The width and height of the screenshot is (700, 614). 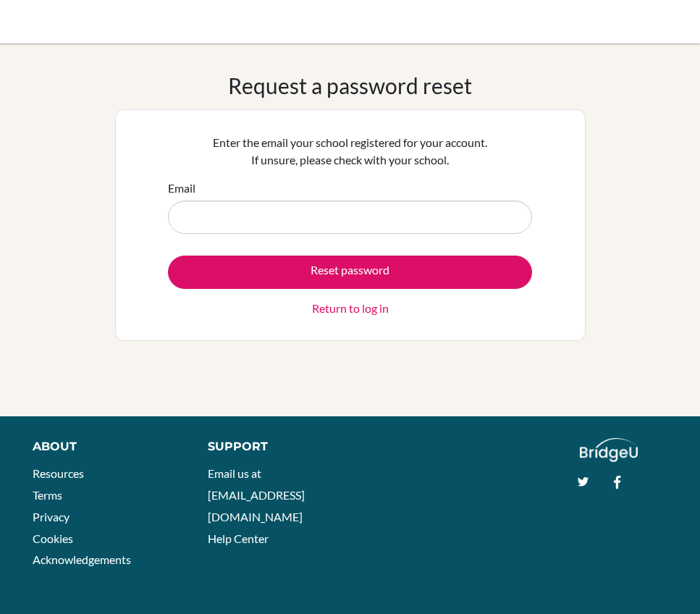 I want to click on h1: Request a password reset, so click(x=350, y=86).